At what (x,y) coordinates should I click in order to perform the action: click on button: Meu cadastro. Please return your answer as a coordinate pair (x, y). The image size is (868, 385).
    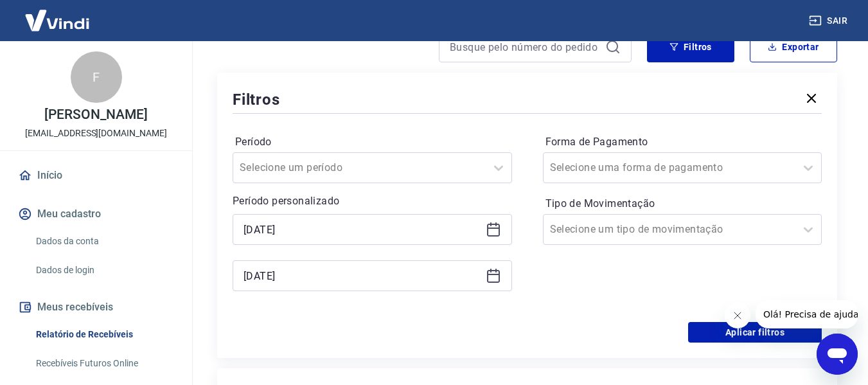
    Looking at the image, I should click on (96, 214).